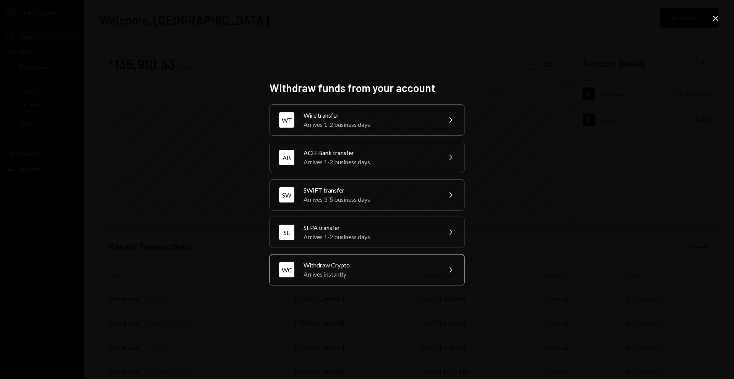 The width and height of the screenshot is (734, 379). Describe the element at coordinates (370, 153) in the screenshot. I see `div: ACH Bank transfer` at that location.